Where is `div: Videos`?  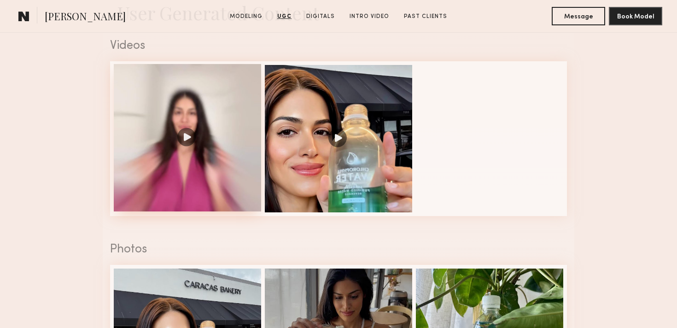
div: Videos is located at coordinates (338, 46).